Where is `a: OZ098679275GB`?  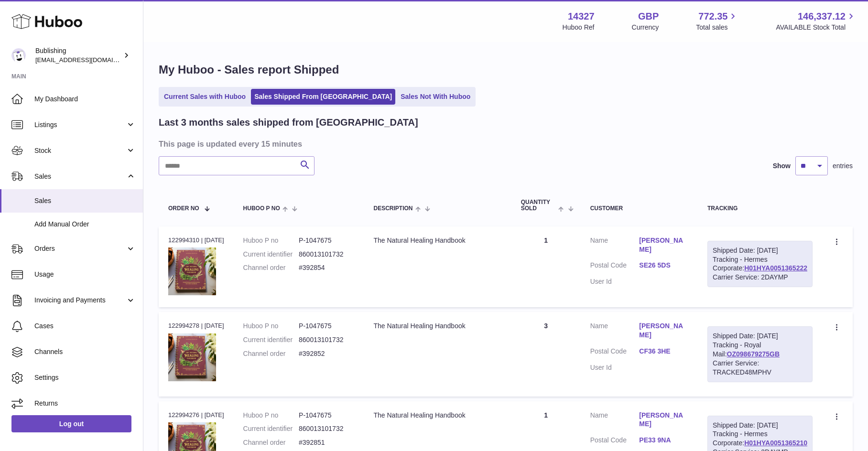
a: OZ098679275GB is located at coordinates (753, 354).